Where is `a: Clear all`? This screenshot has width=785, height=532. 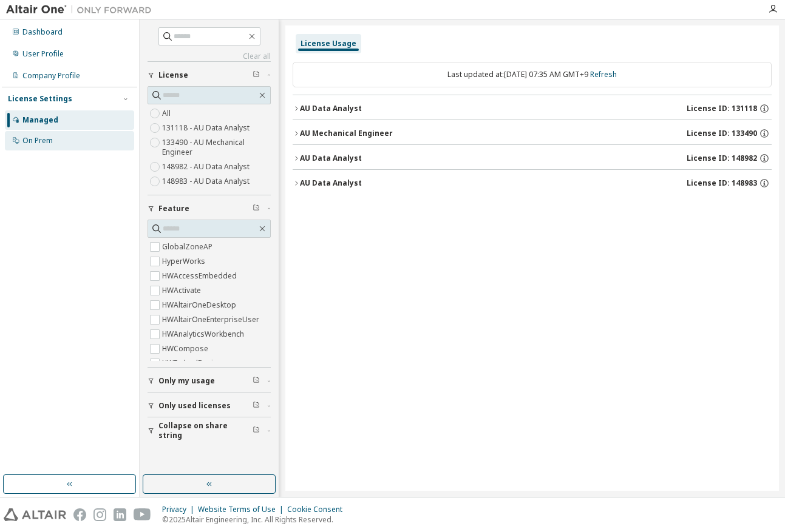 a: Clear all is located at coordinates (209, 56).